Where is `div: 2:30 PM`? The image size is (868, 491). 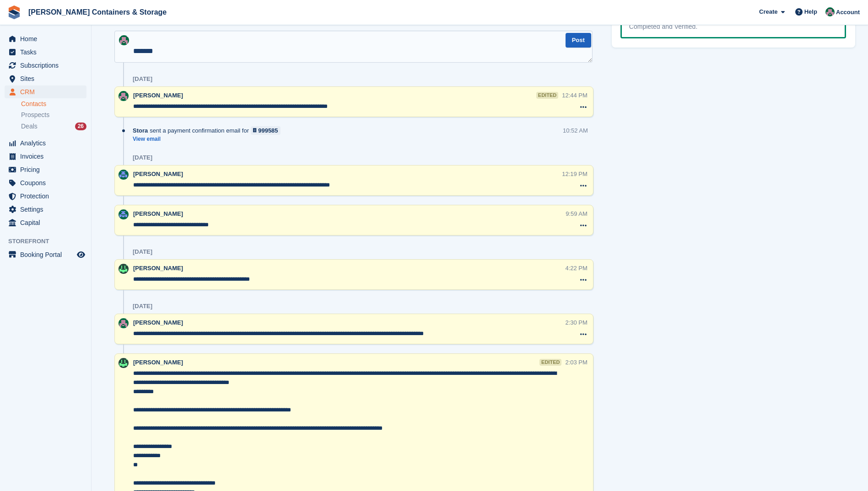
div: 2:30 PM is located at coordinates (576, 322).